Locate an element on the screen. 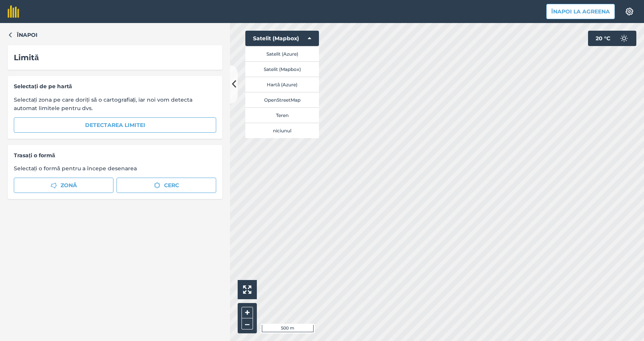 This screenshot has width=644, height=341. button: Zonă is located at coordinates (64, 185).